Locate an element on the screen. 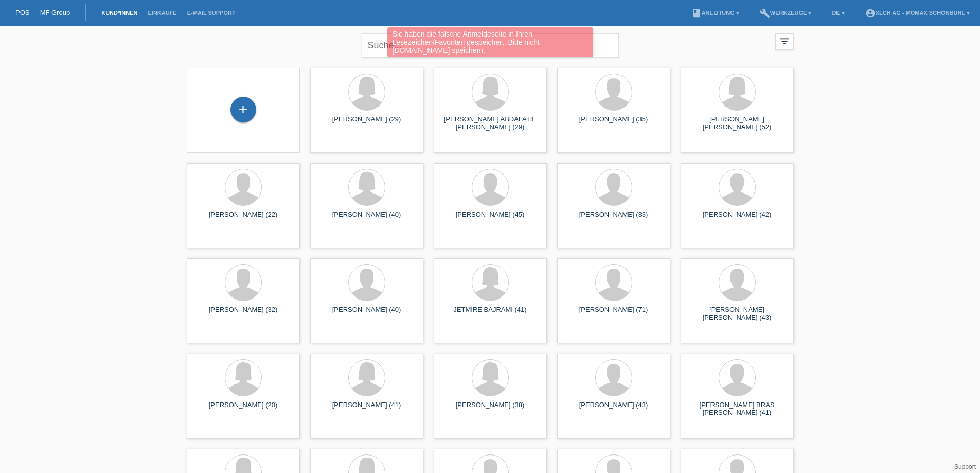 Image resolution: width=980 pixels, height=473 pixels. i: account_circle is located at coordinates (871, 13).